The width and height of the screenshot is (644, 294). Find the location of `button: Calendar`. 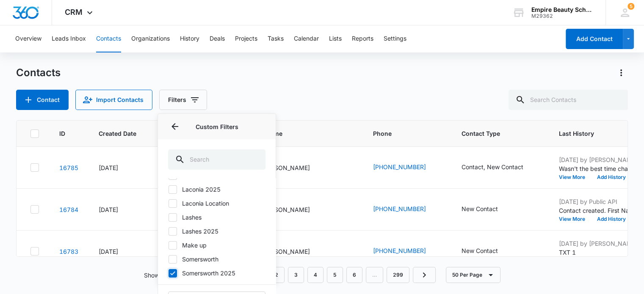

button: Calendar is located at coordinates (306, 39).